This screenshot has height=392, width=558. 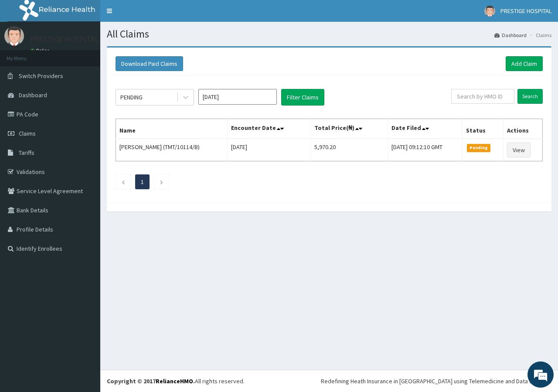 What do you see at coordinates (349, 129) in the screenshot?
I see `th: Total Price(₦)` at bounding box center [349, 129].